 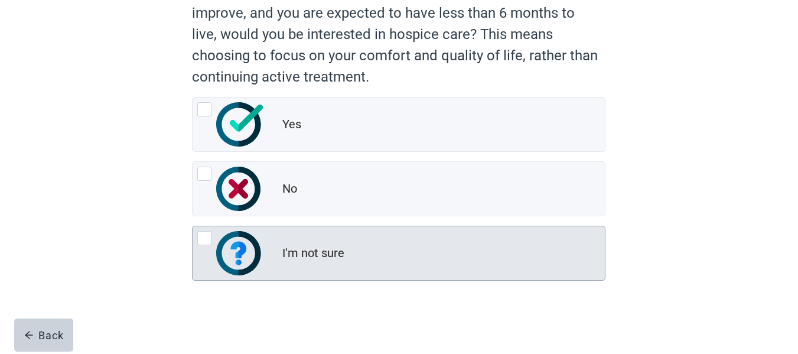 What do you see at coordinates (29, 335) in the screenshot?
I see `span: arrow-left` at bounding box center [29, 335].